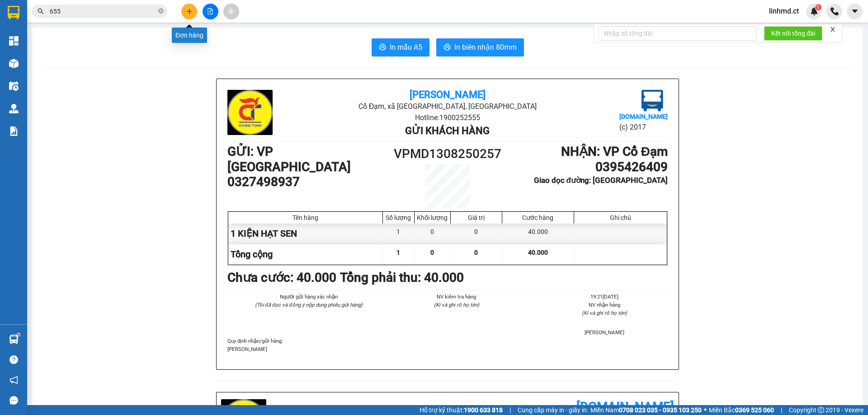 The width and height of the screenshot is (868, 415). Describe the element at coordinates (447, 345) in the screenshot. I see `div: Quy định nhận/gửi hàng :` at that location.